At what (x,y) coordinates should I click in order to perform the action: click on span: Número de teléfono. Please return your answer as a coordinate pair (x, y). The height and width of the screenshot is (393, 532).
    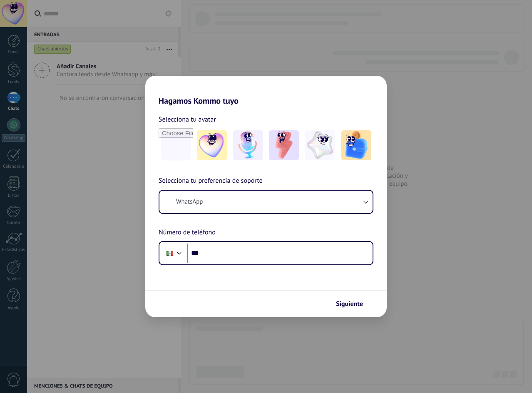
    Looking at the image, I should click on (187, 233).